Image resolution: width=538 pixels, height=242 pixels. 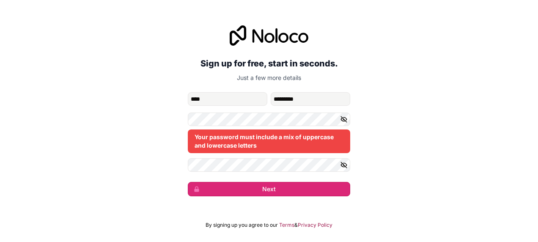 What do you see at coordinates (269, 78) in the screenshot?
I see `p: Just a few more details` at bounding box center [269, 78].